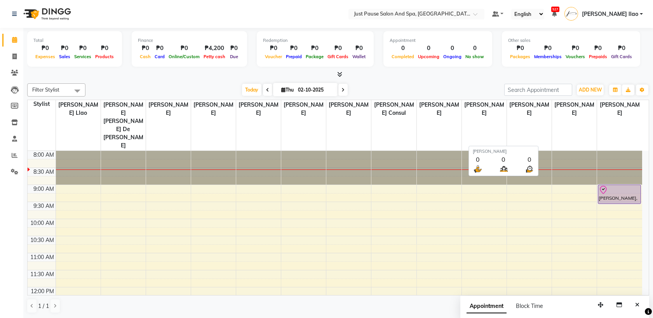  Describe the element at coordinates (104, 57) in the screenshot. I see `span: Products` at that location.